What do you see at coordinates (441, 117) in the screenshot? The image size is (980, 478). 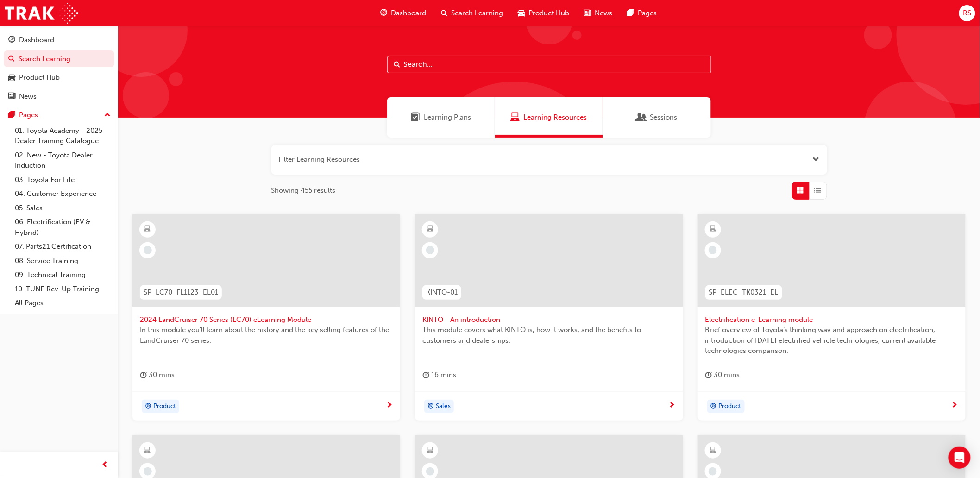 I see `a: Learning PlansLearning Plans` at bounding box center [441, 117].